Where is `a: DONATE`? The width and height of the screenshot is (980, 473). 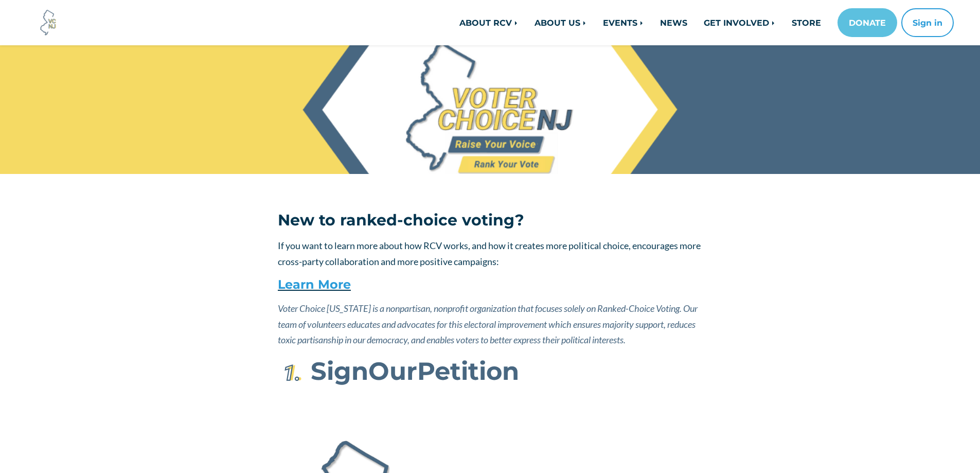 a: DONATE is located at coordinates (868, 22).